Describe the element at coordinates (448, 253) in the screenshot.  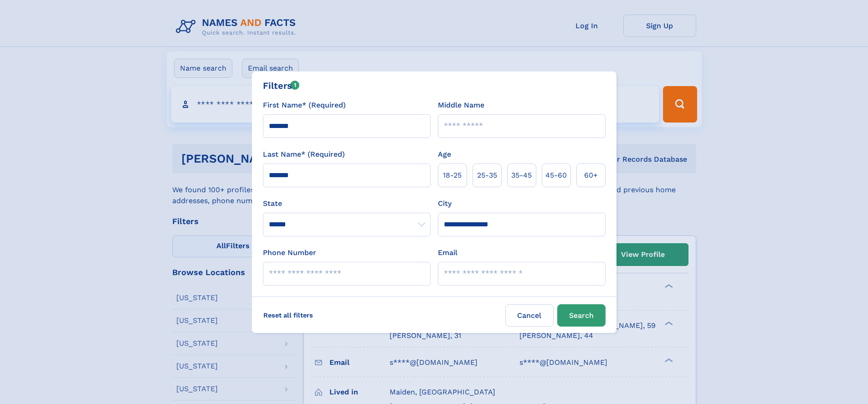
I see `label: Email` at that location.